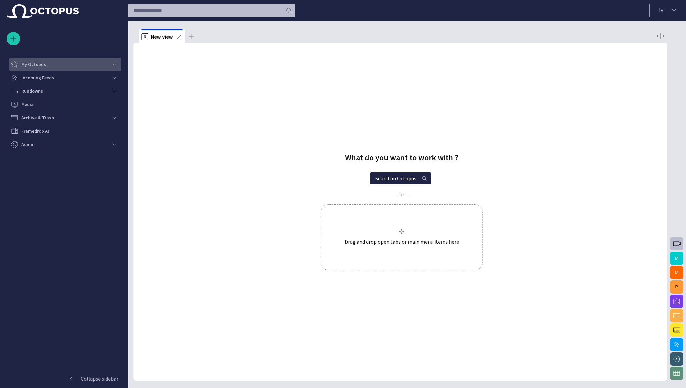 This screenshot has height=388, width=686. What do you see at coordinates (162, 37) in the screenshot?
I see `span: New view` at bounding box center [162, 37].